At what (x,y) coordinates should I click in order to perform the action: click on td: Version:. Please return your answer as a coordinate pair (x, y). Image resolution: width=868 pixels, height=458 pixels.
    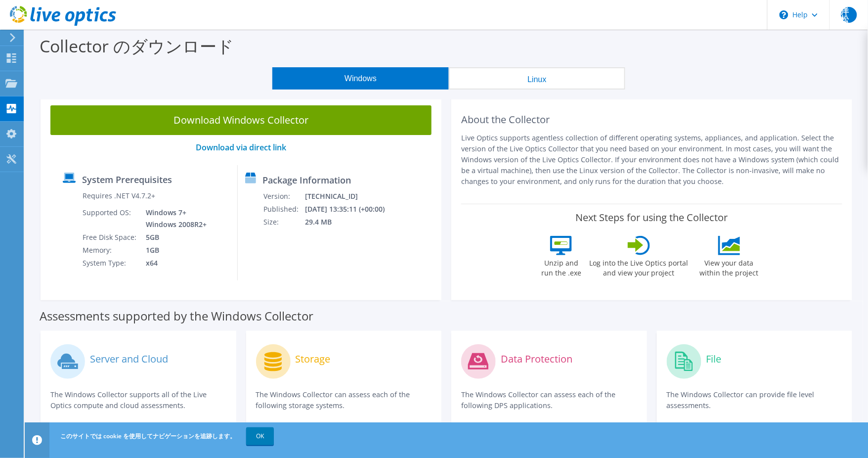
    Looking at the image, I should click on (284, 196).